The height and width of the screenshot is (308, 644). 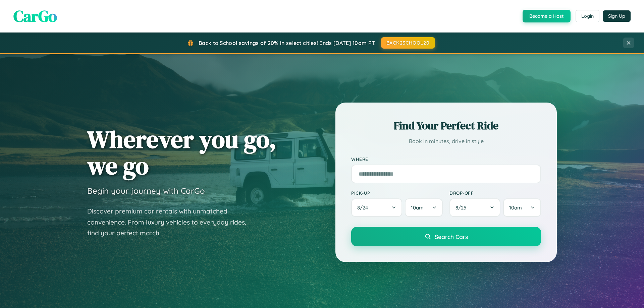 I want to click on label: Pick-up, so click(x=397, y=193).